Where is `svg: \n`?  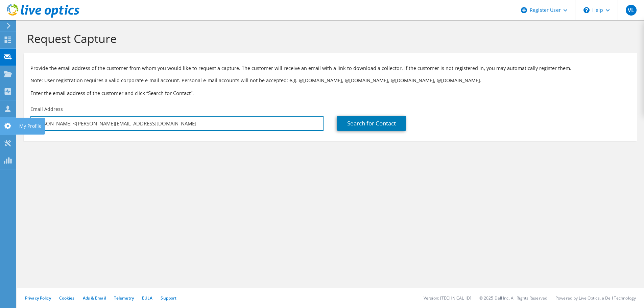 svg: \n is located at coordinates (586, 10).